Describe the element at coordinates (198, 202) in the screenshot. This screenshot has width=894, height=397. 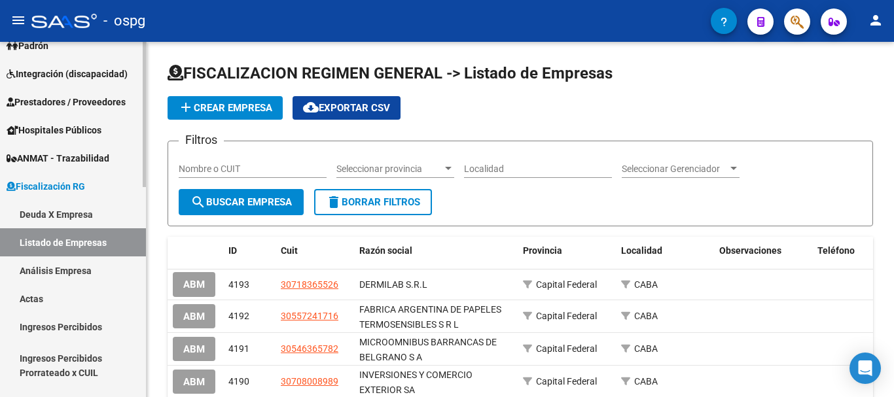
I see `mat-icon: search` at that location.